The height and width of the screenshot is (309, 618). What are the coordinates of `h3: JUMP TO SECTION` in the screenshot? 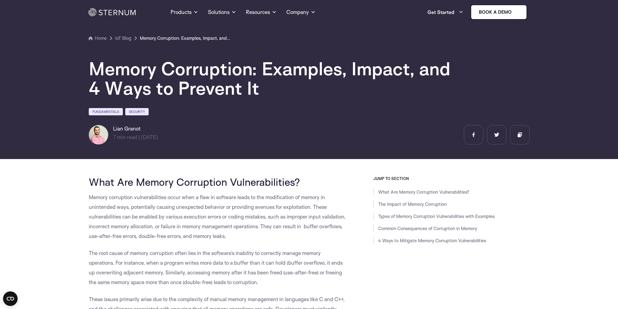 It's located at (451, 179).